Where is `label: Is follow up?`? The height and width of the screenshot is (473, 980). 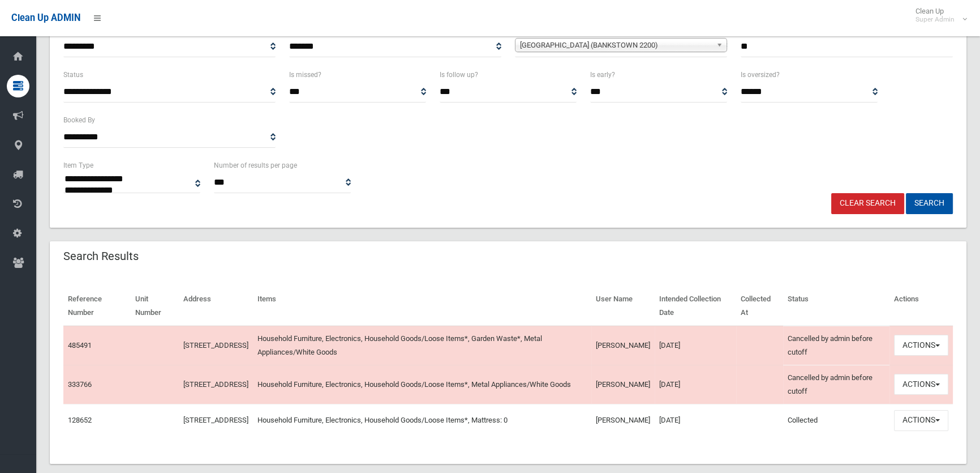
label: Is follow up? is located at coordinates (459, 75).